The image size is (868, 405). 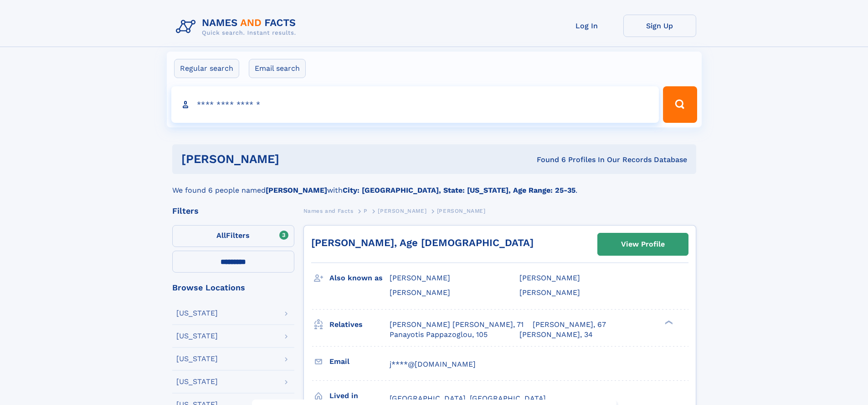 What do you see at coordinates (415, 104) in the screenshot?
I see `input: search input` at bounding box center [415, 104].